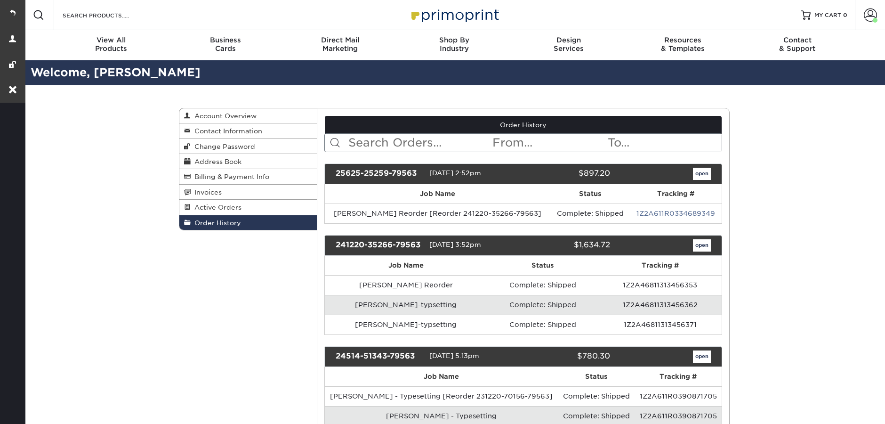  Describe the element at coordinates (248, 146) in the screenshot. I see `a: Change Password` at that location.